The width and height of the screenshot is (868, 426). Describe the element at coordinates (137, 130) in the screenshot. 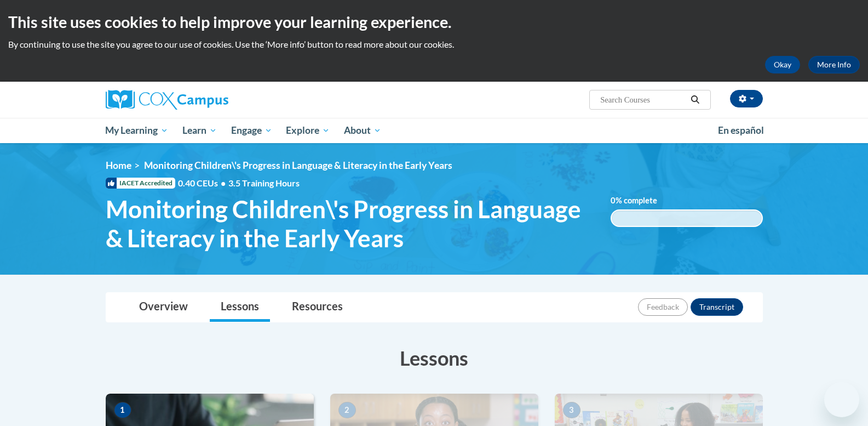

I see `a: My Learning` at that location.